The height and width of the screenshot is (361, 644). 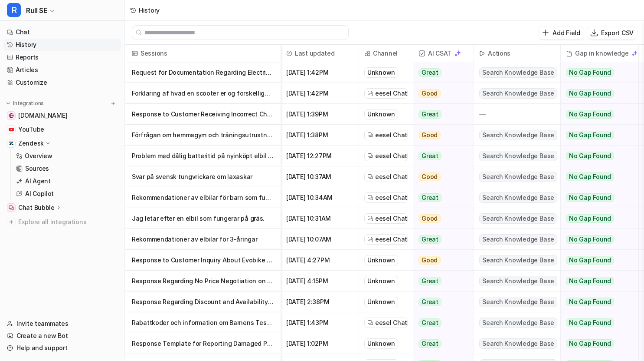 I want to click on a: Chat, so click(x=62, y=32).